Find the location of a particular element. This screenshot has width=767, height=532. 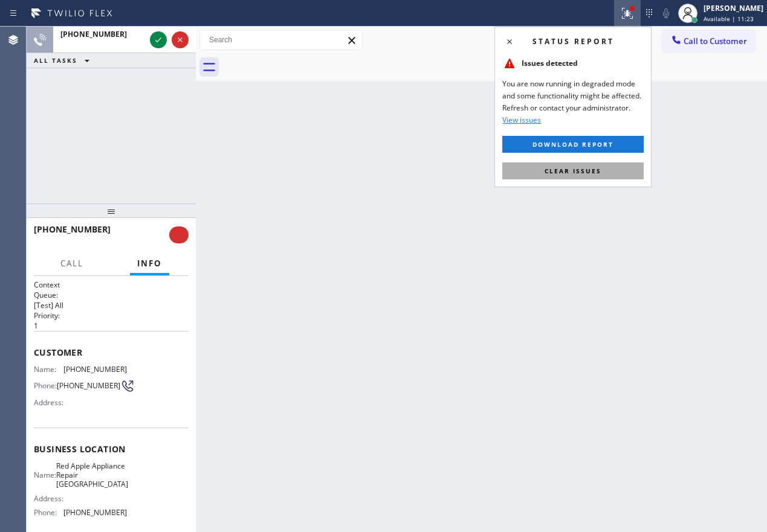

input: Search is located at coordinates (281, 40).